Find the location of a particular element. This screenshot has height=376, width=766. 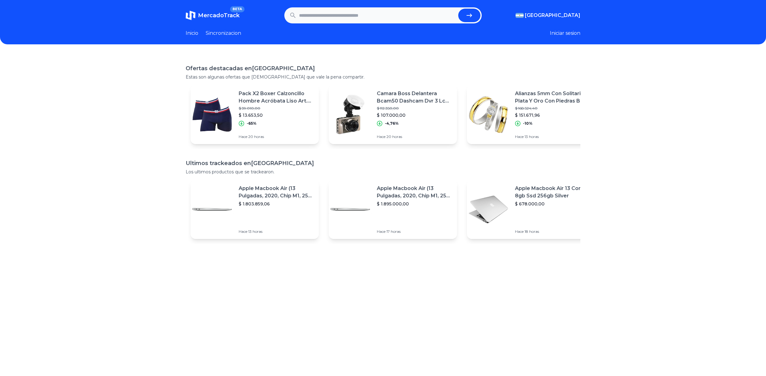

p: $ 678.000,00 is located at coordinates (552, 204).